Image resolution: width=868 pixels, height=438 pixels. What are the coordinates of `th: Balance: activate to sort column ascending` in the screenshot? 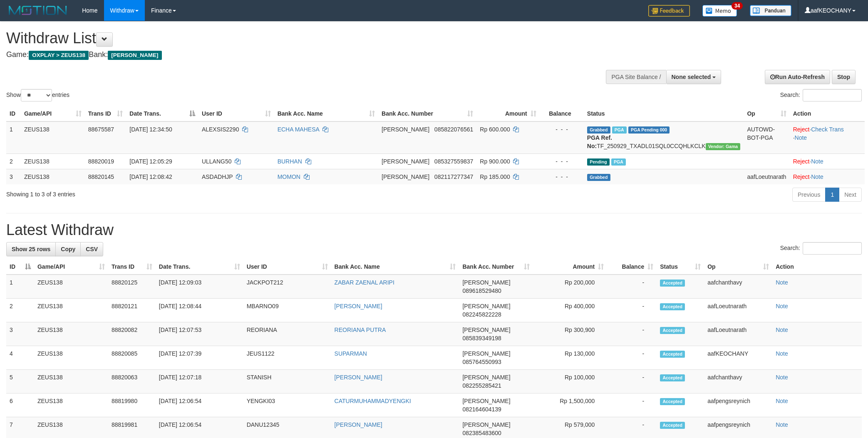 It's located at (631, 267).